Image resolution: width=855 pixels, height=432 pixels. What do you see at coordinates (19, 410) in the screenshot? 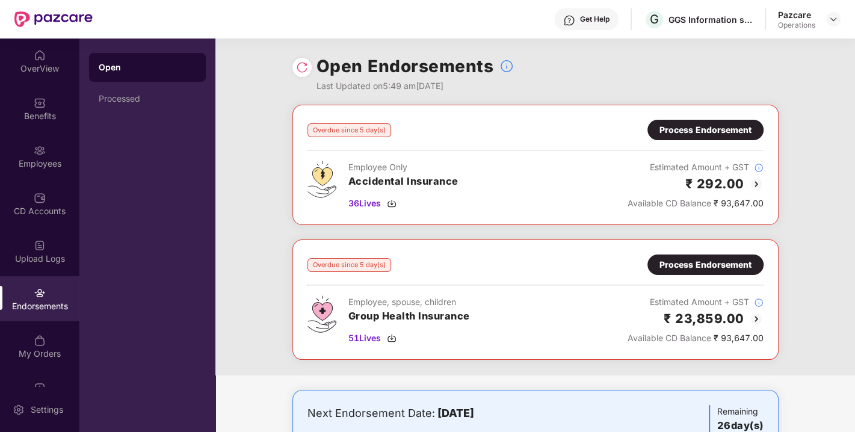
I see `img: svg+xml;base64,PHN2ZyBpZD0iU2V0dGluZy0yMHgyMCIgeG1sbnM9Imh0dHA6Ly93d3cudzMub3JnLzIwMDAvc3ZnIiB3aW...` at bounding box center [19, 410].